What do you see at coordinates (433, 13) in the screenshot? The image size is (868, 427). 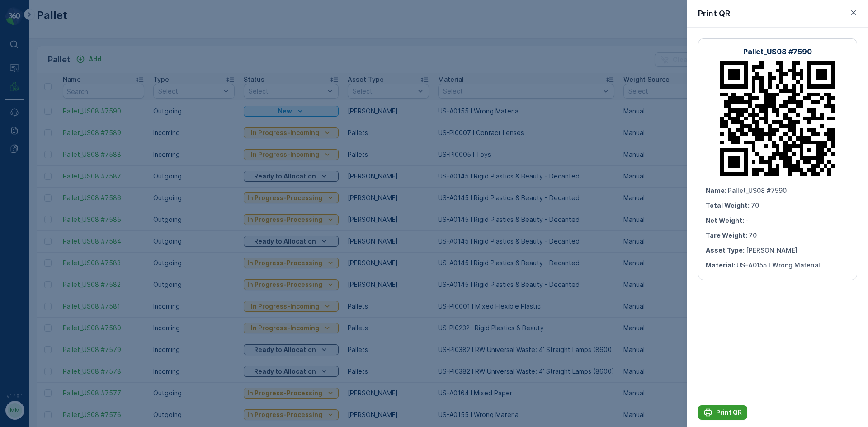 I see `p: Pallet_US08 #7582` at bounding box center [433, 13].